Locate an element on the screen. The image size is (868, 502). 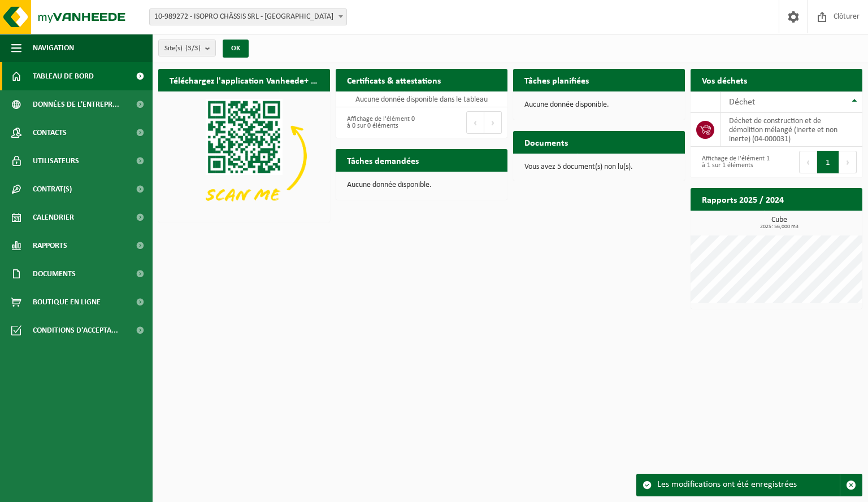
button: Site(s)(3/3) is located at coordinates (187, 48).